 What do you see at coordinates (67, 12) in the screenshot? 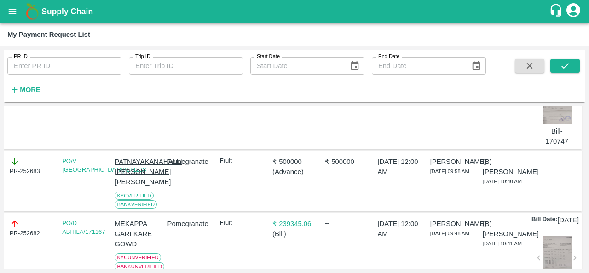
I see `b: Supply Chain` at bounding box center [67, 12].